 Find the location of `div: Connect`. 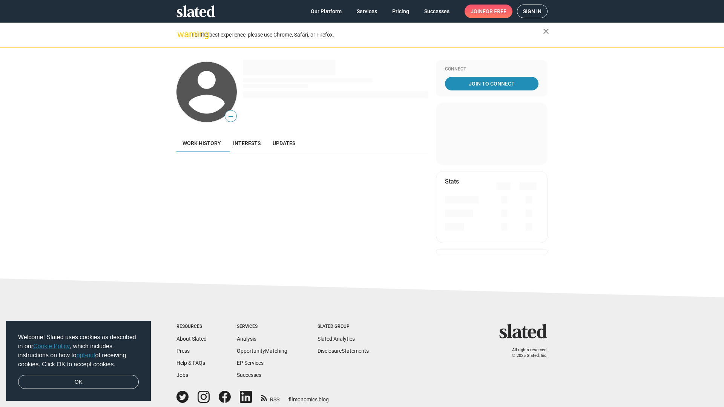

div: Connect is located at coordinates (492, 69).